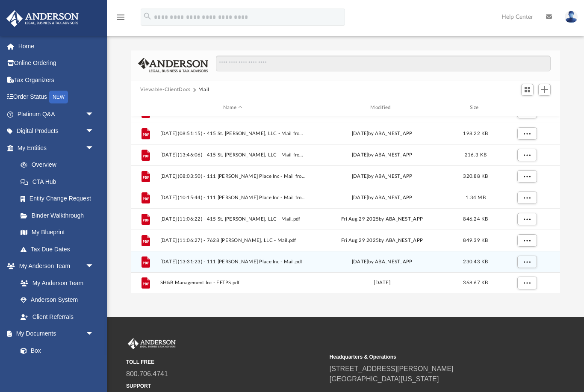  What do you see at coordinates (60, 165) in the screenshot?
I see `a: Overview` at bounding box center [60, 165].